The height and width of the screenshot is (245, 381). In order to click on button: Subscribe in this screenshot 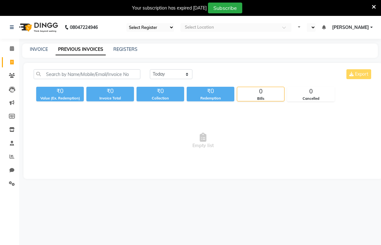, I will do `click(225, 8)`.